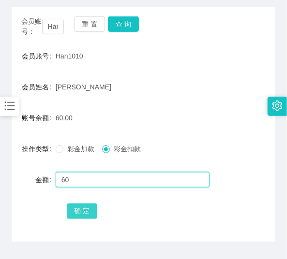 This screenshot has width=287, height=259. What do you see at coordinates (69, 56) in the screenshot?
I see `span: Han1010` at bounding box center [69, 56].